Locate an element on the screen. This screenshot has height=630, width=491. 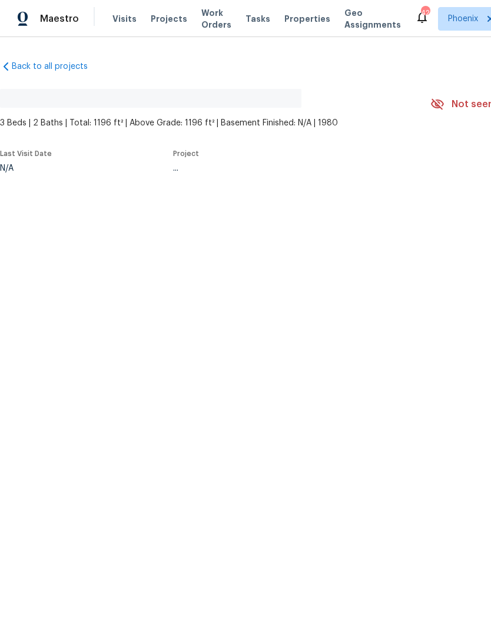
span: Project is located at coordinates (186, 154).